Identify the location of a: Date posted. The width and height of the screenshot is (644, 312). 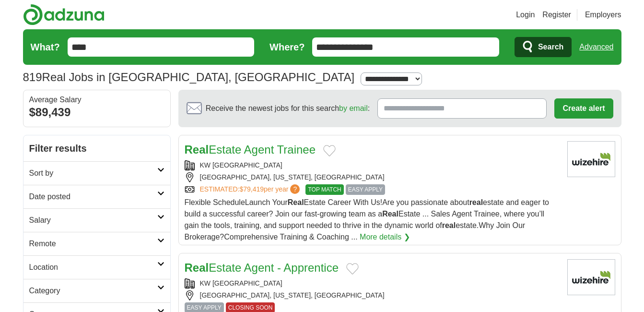
(97, 196).